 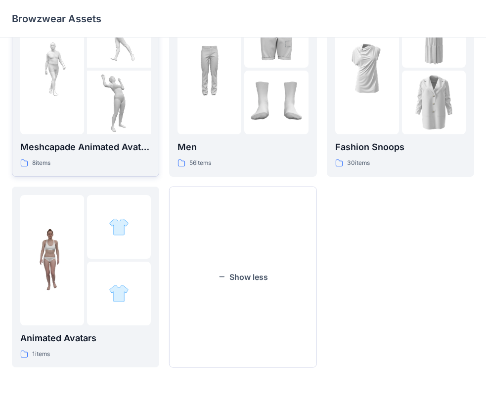 I want to click on a: folder 1folder 2folder 3Animated Avatars1items, so click(x=85, y=277).